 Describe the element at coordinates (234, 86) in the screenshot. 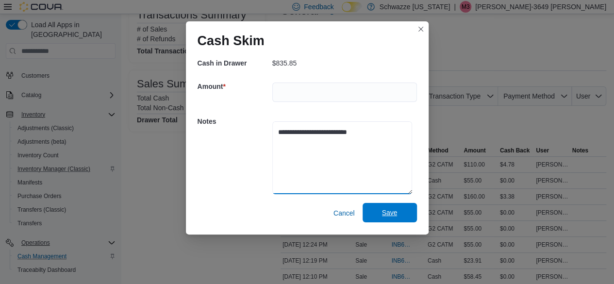

I see `h5: Amount` at that location.